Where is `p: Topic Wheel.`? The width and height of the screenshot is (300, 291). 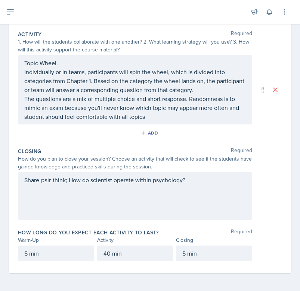
p: Topic Wheel. is located at coordinates (135, 63).